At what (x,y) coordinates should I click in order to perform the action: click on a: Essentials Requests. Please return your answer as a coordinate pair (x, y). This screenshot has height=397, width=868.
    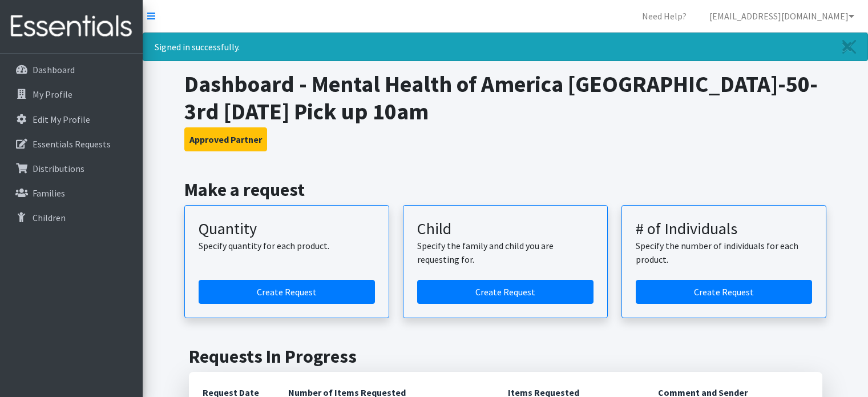
    Looking at the image, I should click on (72, 144).